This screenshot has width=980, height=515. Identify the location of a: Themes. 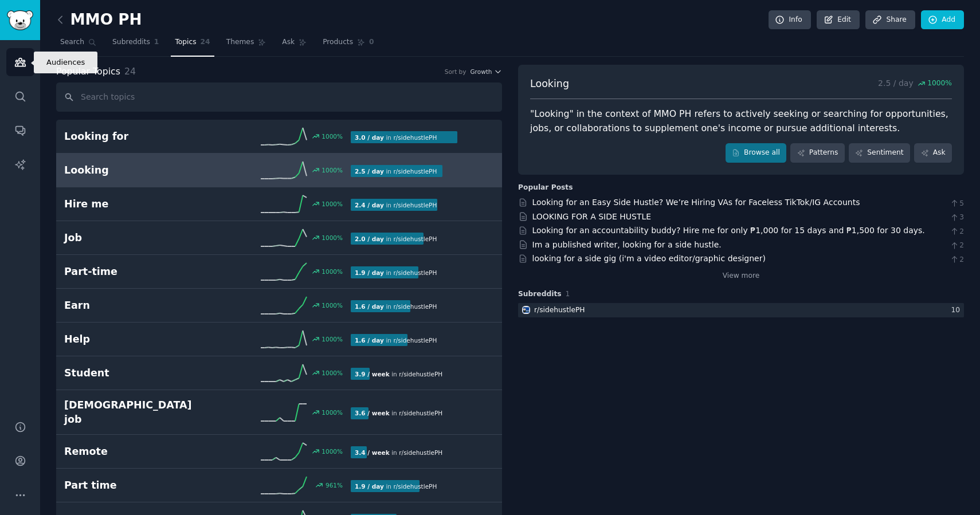
(247, 45).